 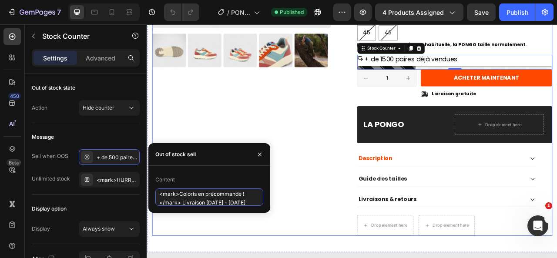 What do you see at coordinates (101, 58) in the screenshot?
I see `p: Advanced` at bounding box center [101, 58].